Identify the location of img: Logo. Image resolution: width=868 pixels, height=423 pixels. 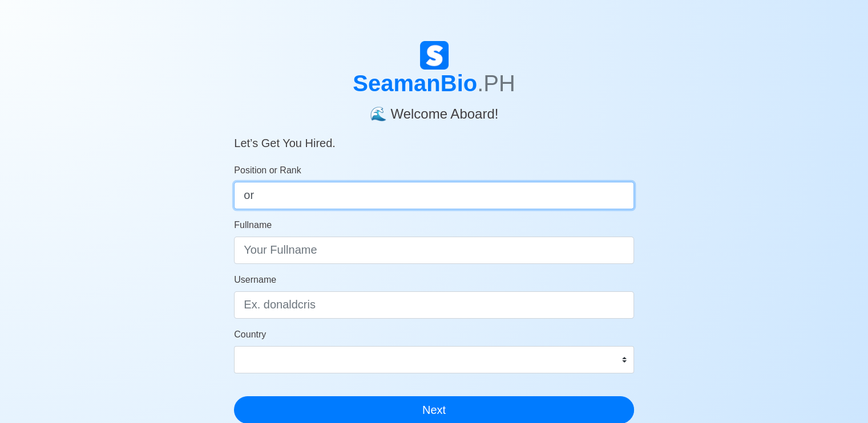
(434, 56).